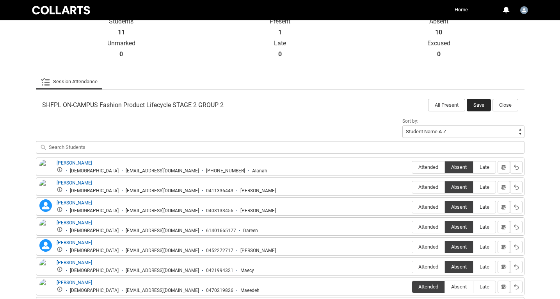  Describe the element at coordinates (220, 290) in the screenshot. I see `div: 0470219826` at that location.